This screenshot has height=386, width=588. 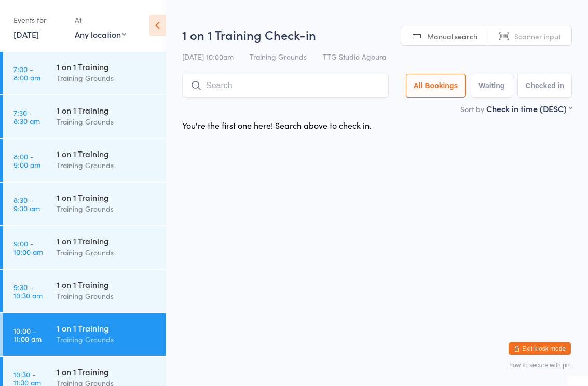 I want to click on h2: 1 on 1 Training Check-in, so click(x=377, y=34).